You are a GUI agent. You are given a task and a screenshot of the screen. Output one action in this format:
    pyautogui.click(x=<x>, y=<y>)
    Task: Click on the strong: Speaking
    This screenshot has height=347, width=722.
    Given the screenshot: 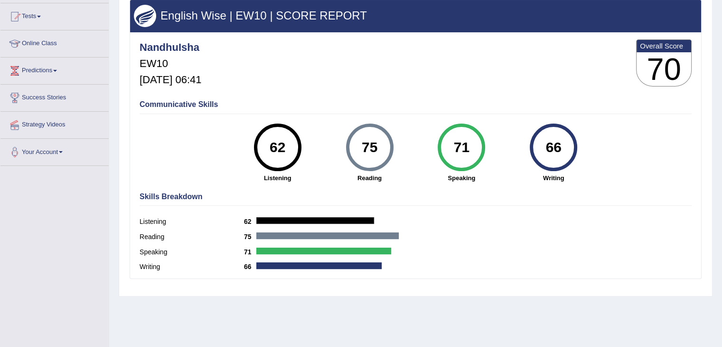 What is the action you would take?
    pyautogui.click(x=462, y=178)
    